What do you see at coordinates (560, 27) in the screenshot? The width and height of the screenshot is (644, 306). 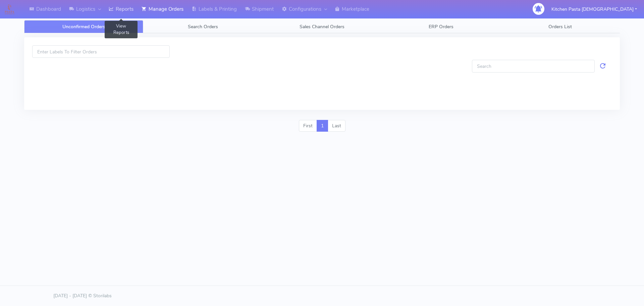 I see `span: Orders List` at bounding box center [560, 27].